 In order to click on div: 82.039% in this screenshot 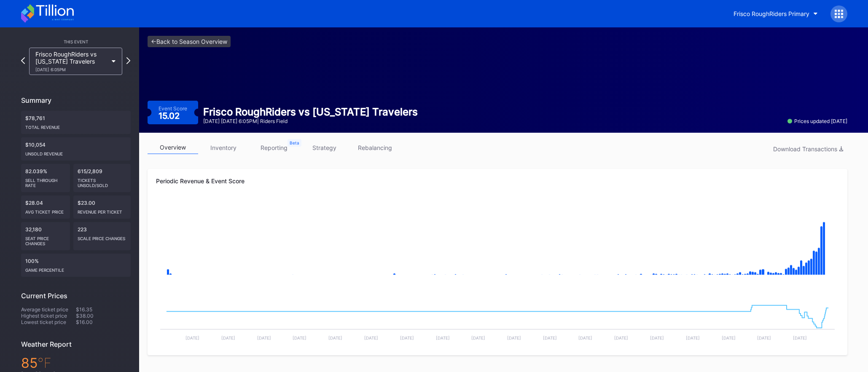, I will do `click(46, 178)`.